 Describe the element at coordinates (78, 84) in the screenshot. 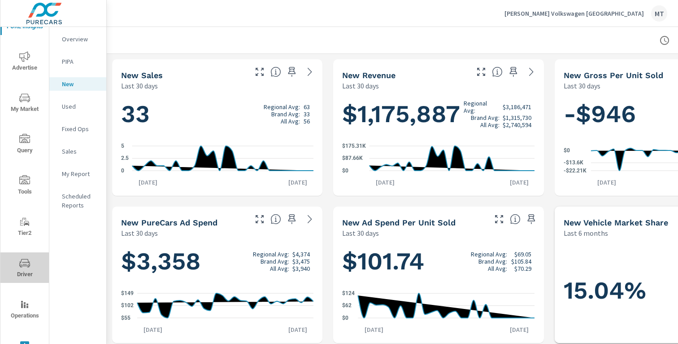

I see `div: New` at that location.